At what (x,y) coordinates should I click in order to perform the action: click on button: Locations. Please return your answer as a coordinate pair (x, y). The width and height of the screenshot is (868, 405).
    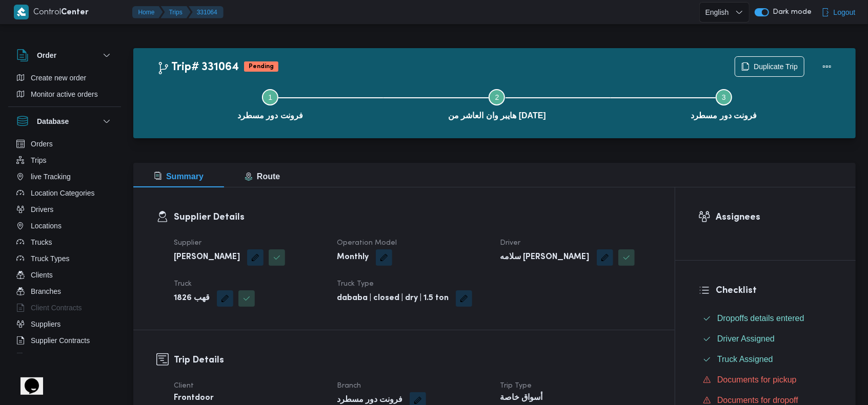
    Looking at the image, I should click on (64, 226).